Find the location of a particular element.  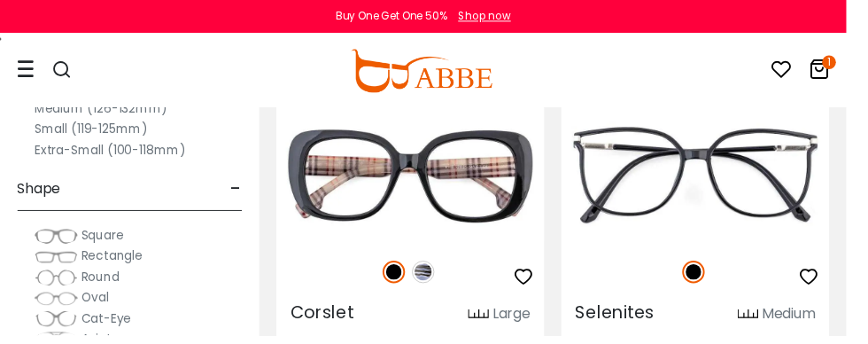

img: Oval.png is located at coordinates (57, 306).